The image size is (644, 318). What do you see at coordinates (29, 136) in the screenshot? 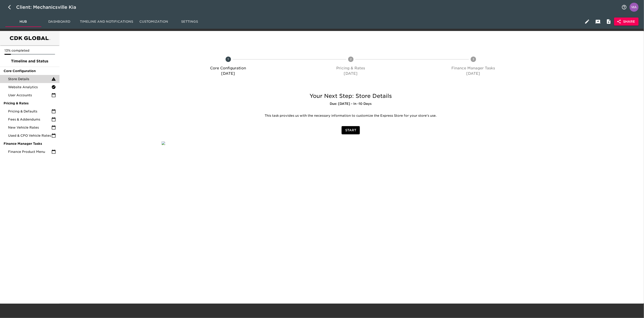
I see `span: Used & CPO Vehicle Rates` at bounding box center [29, 136].